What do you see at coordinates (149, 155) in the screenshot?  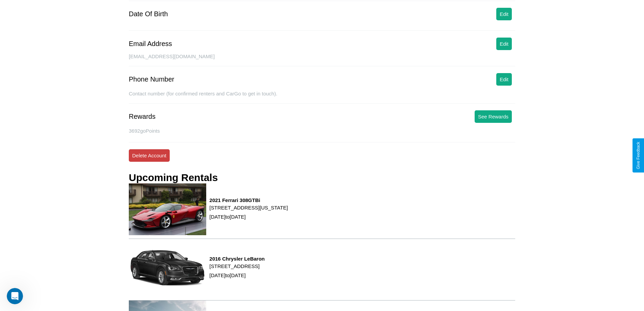 I see `button: Delete Account` at bounding box center [149, 155].